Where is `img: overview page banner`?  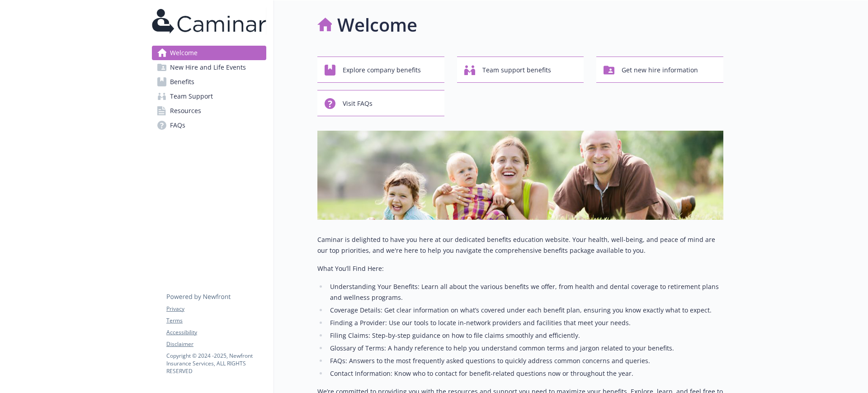 img: overview page banner is located at coordinates (520, 175).